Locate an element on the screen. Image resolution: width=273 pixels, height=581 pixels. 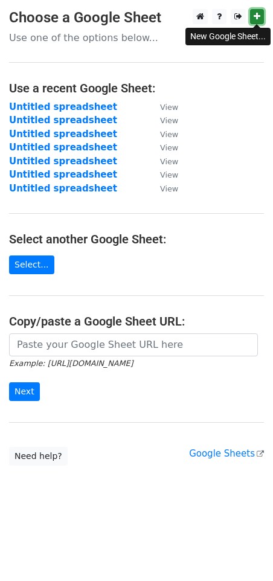
a: Need help? is located at coordinates (38, 456).